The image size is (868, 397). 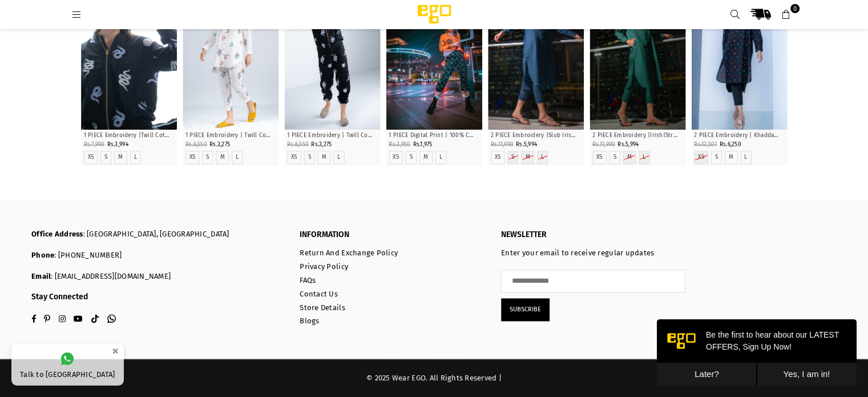 I want to click on p: 2 PIECE Embroidery |Slub Irish|Straight Cut, so click(x=536, y=136).